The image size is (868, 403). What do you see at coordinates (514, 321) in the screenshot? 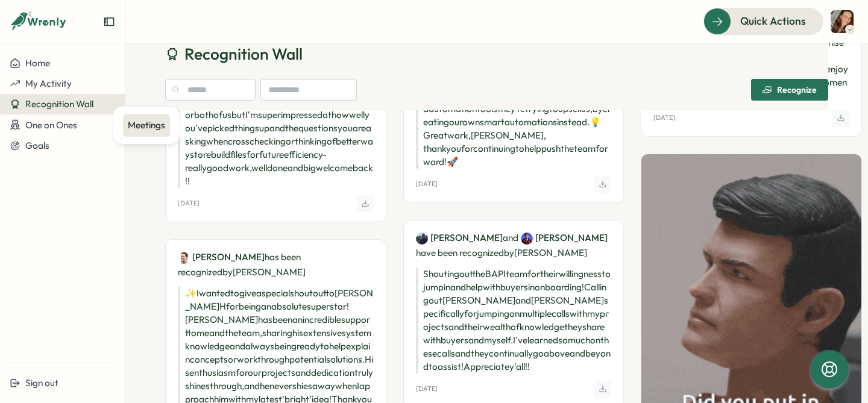
I see `p: Shouting out the BAPI team for their willingness to jump in and help with buyers in onboarding! C...` at bounding box center [514, 321].